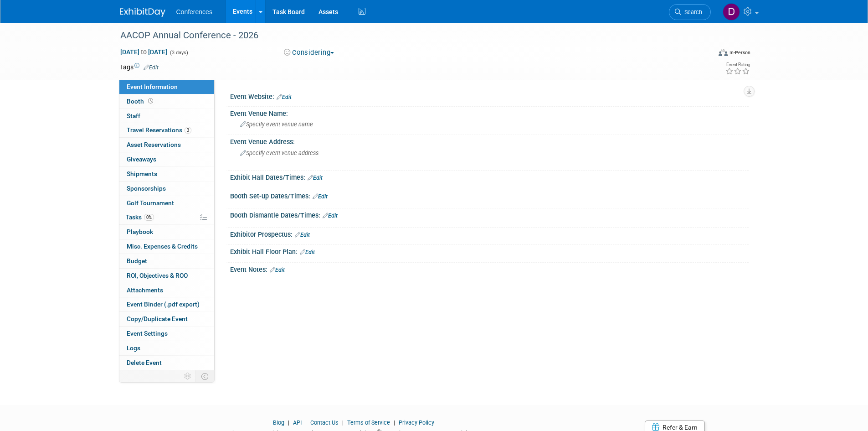 This screenshot has width=868, height=431. I want to click on span: Playbook, so click(140, 232).